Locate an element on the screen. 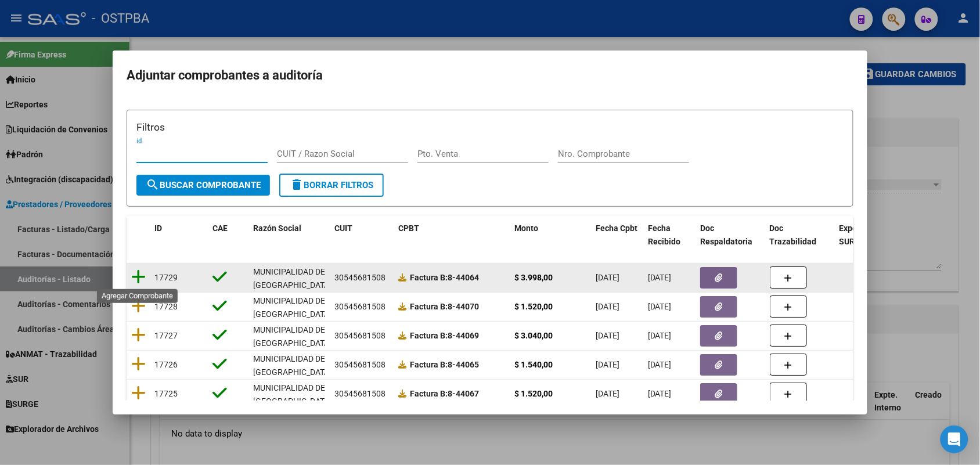 Image resolution: width=980 pixels, height=465 pixels. strong: 8-44065 is located at coordinates (444, 364).